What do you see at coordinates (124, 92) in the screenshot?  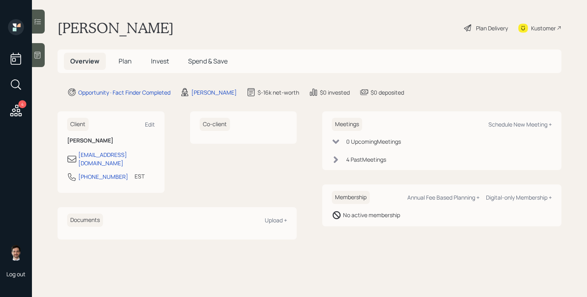 I see `div: Opportunity · Fact Finder Completed` at bounding box center [124, 92].